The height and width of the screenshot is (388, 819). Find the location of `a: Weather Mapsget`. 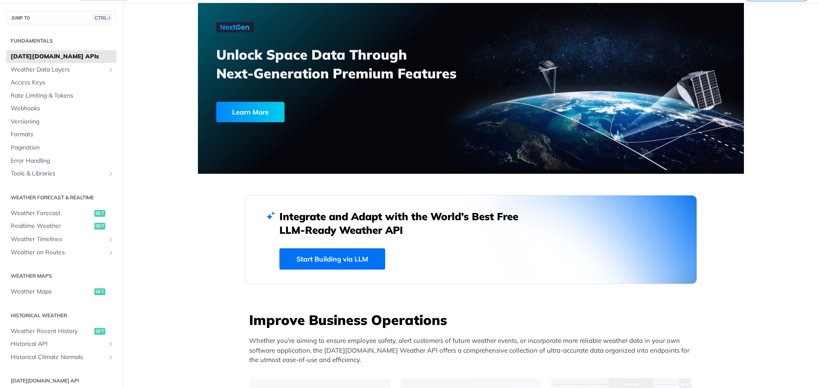

a: Weather Mapsget is located at coordinates (61, 292).